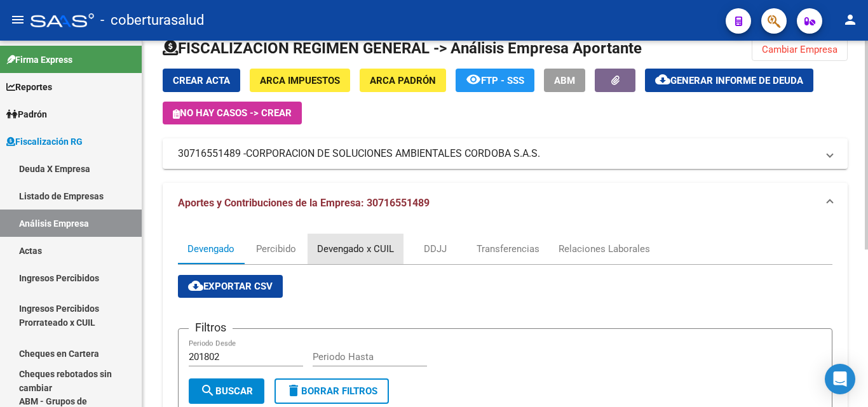 This screenshot has width=868, height=407. Describe the element at coordinates (799, 50) in the screenshot. I see `span: Cambiar Empresa` at that location.